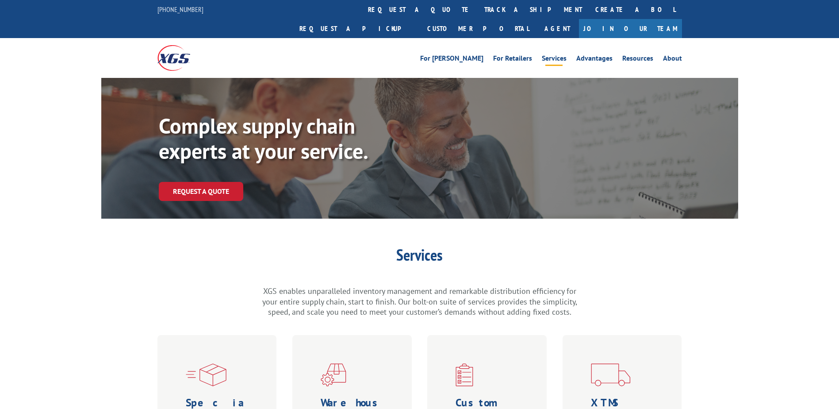 The height and width of the screenshot is (409, 839). Describe the element at coordinates (420, 257) in the screenshot. I see `h1: Services` at that location.